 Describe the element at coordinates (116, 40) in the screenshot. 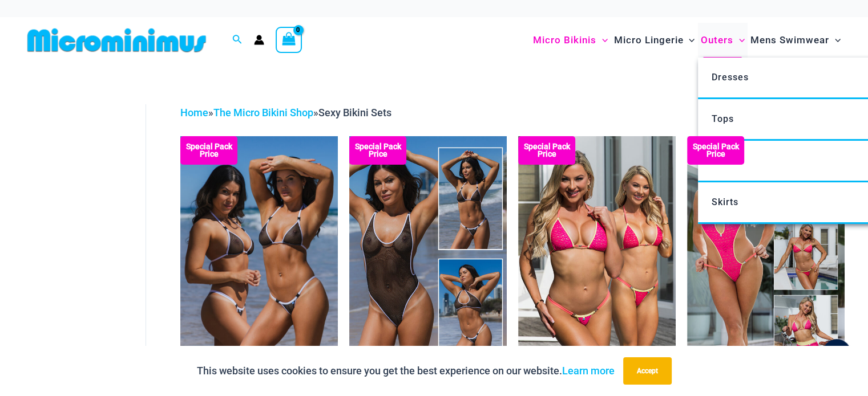

I see `img: MM SHOP LOGO FLAT` at that location.